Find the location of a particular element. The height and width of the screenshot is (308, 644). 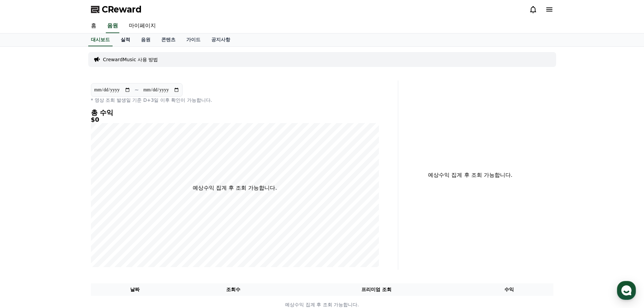

a: 가이드 is located at coordinates (193, 40).